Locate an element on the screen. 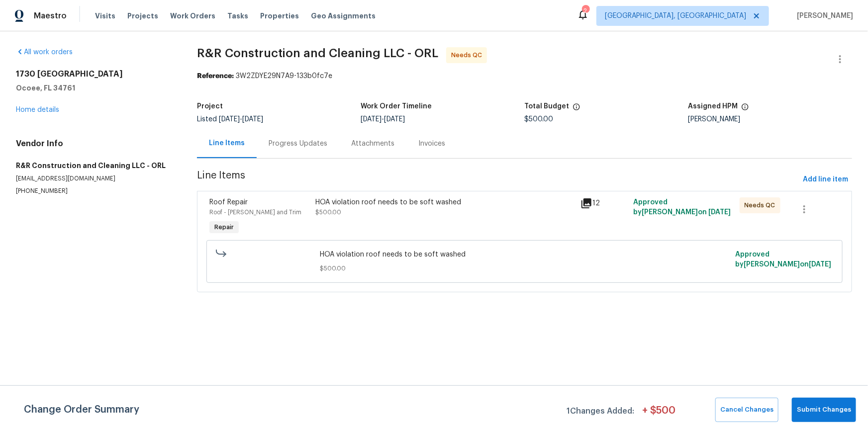 This screenshot has height=433, width=868. div: 2 is located at coordinates (585, 11).